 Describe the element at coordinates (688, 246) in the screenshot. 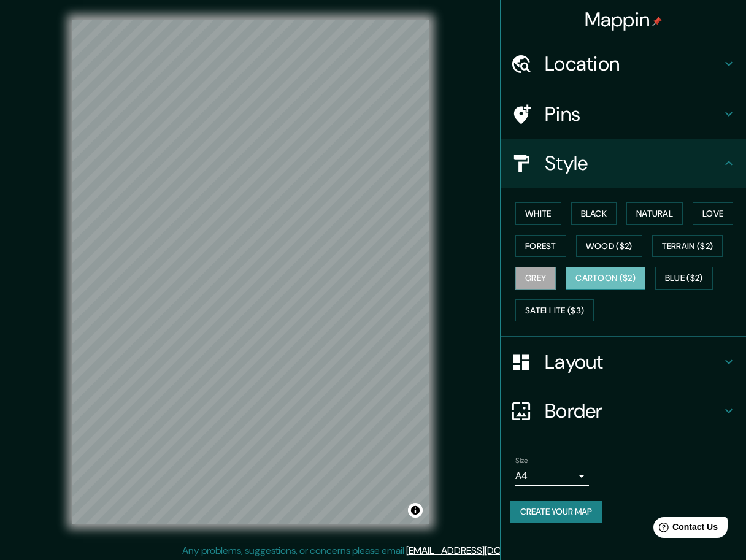

I see `button: Terrain ($2)` at that location.